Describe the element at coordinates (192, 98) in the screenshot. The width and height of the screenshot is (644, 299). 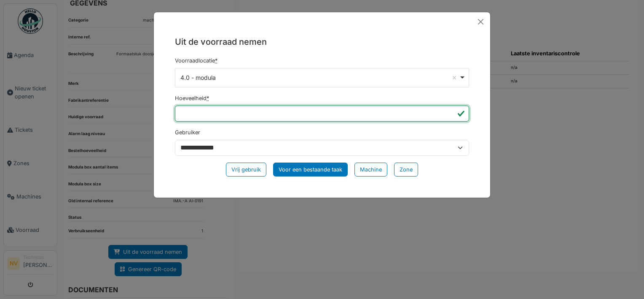
I see `label: Hoeveelheid` at that location.